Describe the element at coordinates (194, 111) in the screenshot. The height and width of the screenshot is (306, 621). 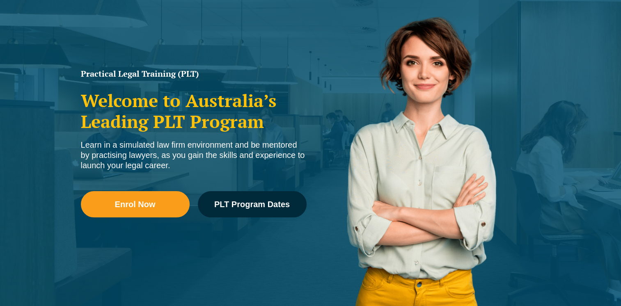
I see `h2: Welcome to Australia’s Leading PLT Program` at that location.